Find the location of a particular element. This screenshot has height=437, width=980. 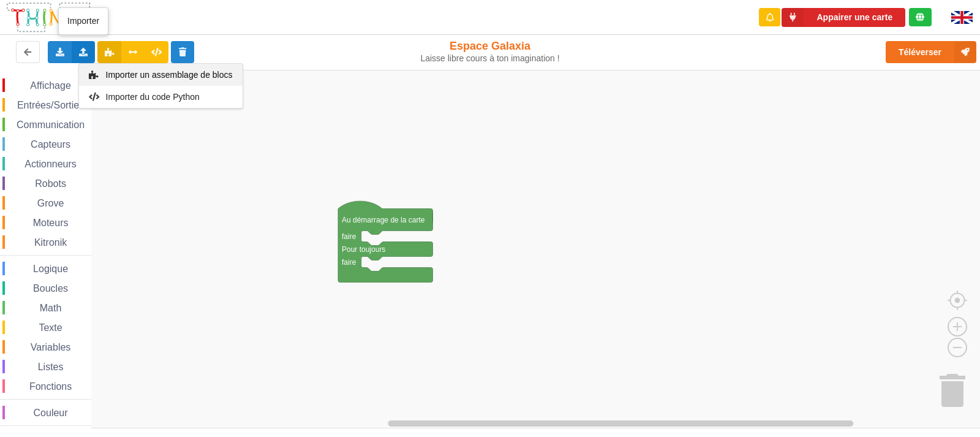

span: Variables is located at coordinates (51, 347).